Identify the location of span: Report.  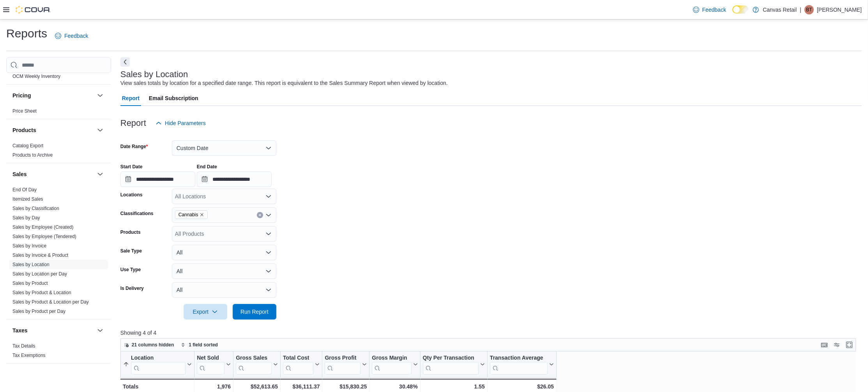
(130, 98).